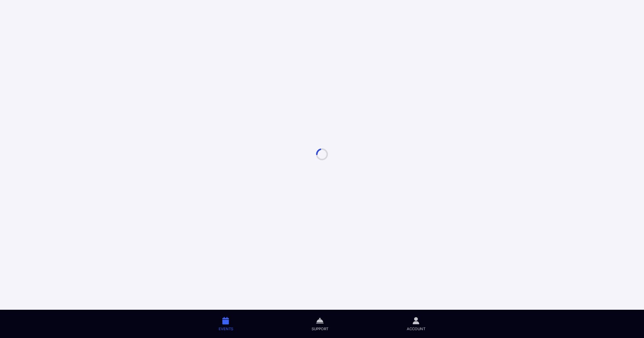 Image resolution: width=644 pixels, height=338 pixels. What do you see at coordinates (320, 328) in the screenshot?
I see `span: Support` at bounding box center [320, 328].